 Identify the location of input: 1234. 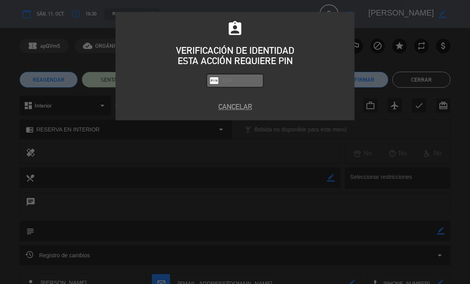
(241, 80).